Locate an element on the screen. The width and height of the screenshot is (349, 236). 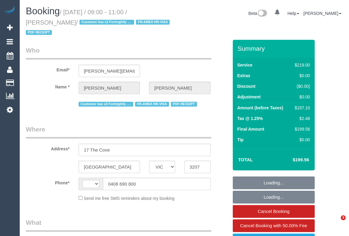
label: Tip is located at coordinates (240, 139).